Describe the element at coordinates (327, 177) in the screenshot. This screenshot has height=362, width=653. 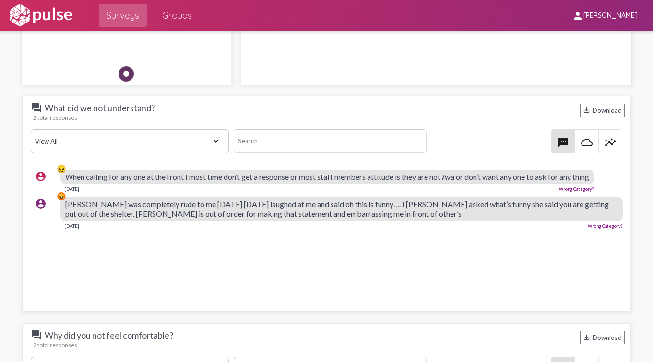
I see `span: When calling for any one at the front I most time don’t get a response or most staff members atti...` at that location.